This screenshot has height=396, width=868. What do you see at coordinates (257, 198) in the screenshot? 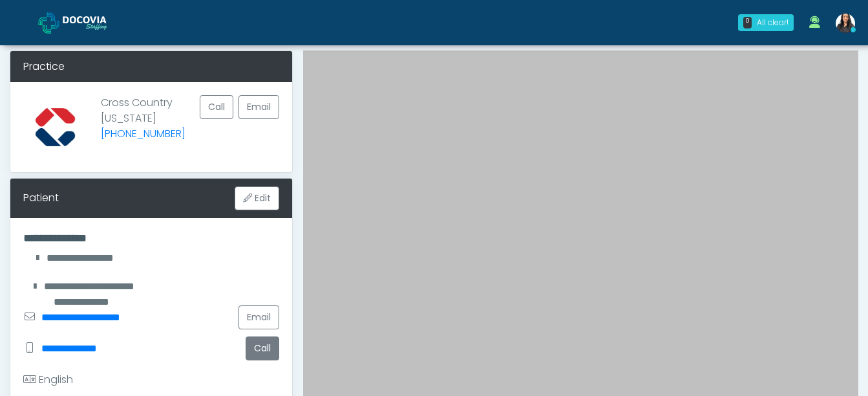
I see `a: Edit` at bounding box center [257, 198].